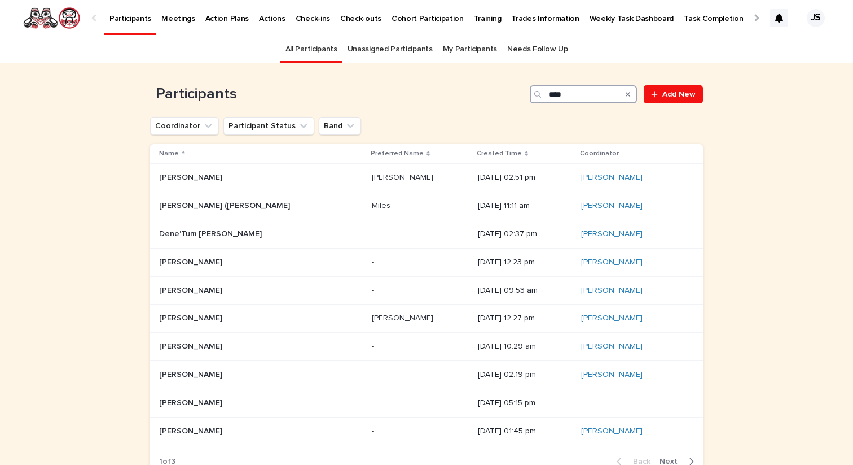  I want to click on button: Participant Status, so click(269, 126).